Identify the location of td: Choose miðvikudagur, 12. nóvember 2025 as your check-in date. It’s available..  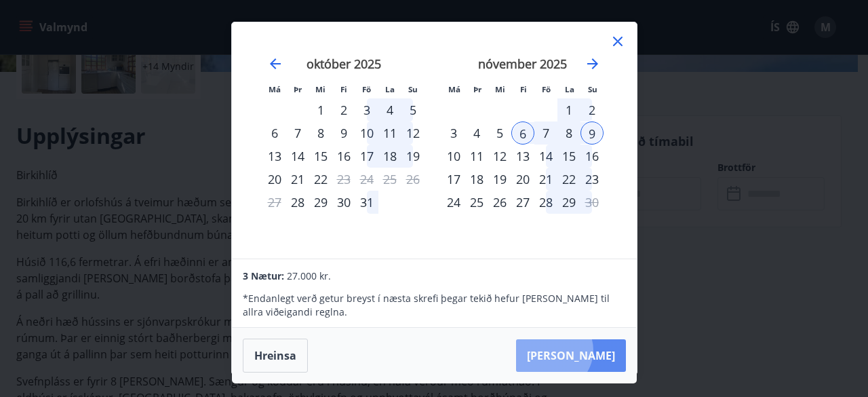
(499, 156).